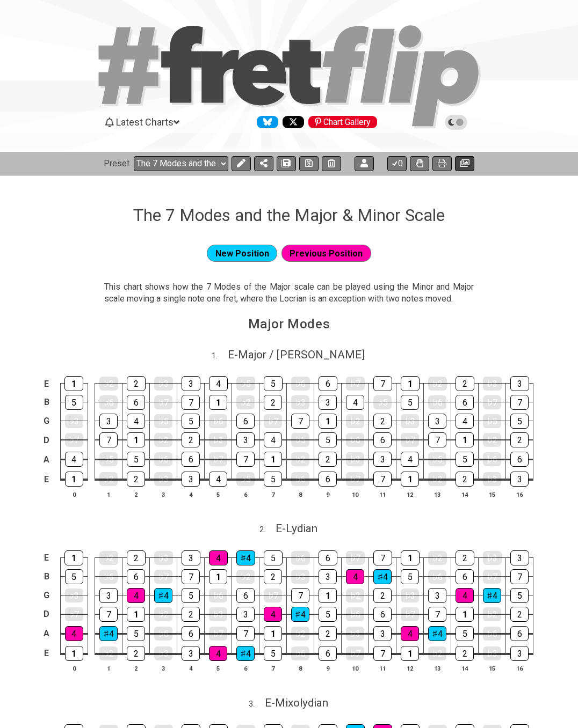 This screenshot has height=728, width=578. Describe the element at coordinates (190, 668) in the screenshot. I see `th: 4` at that location.